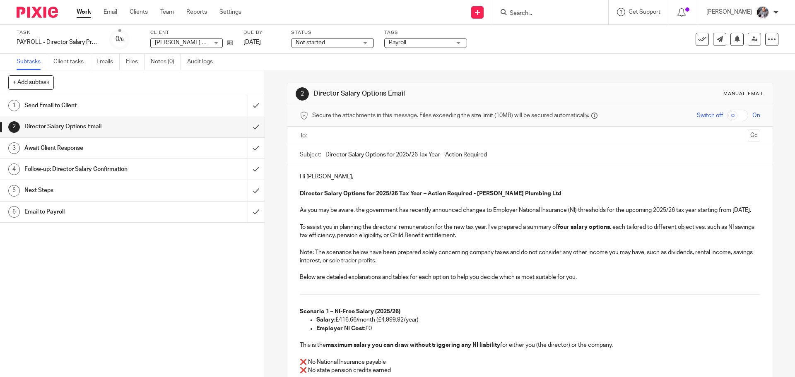  What do you see at coordinates (135, 62) in the screenshot?
I see `a: Files` at bounding box center [135, 62].